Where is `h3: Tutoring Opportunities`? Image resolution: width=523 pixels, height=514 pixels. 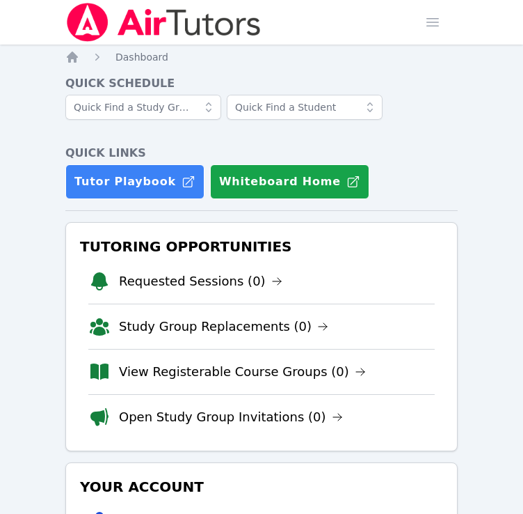 h3: Tutoring Opportunities is located at coordinates (262, 246).